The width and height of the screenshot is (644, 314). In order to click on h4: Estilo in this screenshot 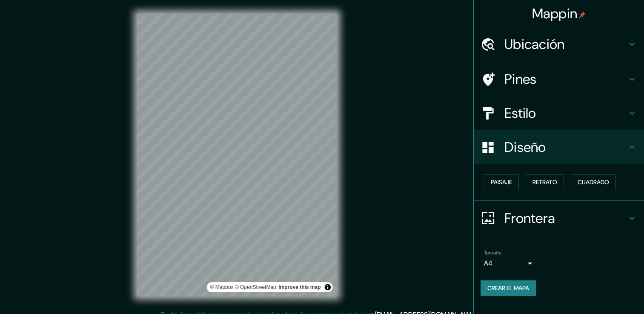, I will do `click(565, 113)`.